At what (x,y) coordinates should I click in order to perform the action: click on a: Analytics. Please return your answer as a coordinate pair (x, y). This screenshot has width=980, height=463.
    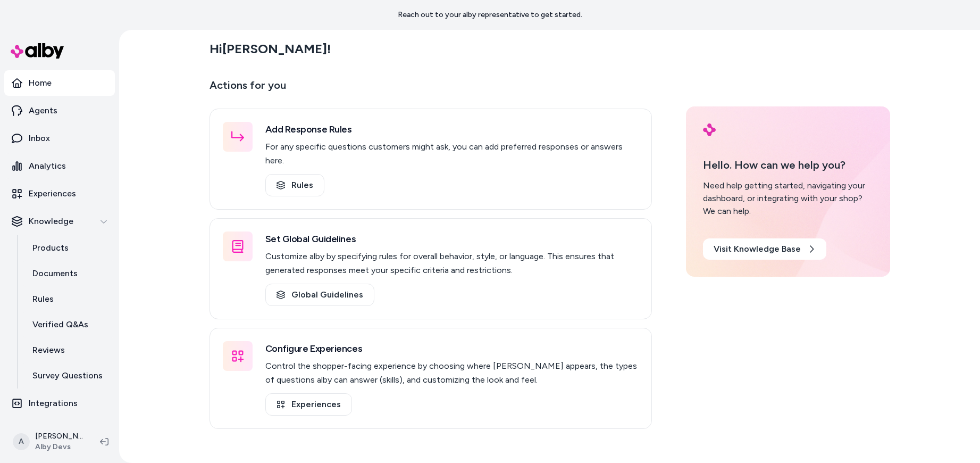
    Looking at the image, I should click on (59, 166).